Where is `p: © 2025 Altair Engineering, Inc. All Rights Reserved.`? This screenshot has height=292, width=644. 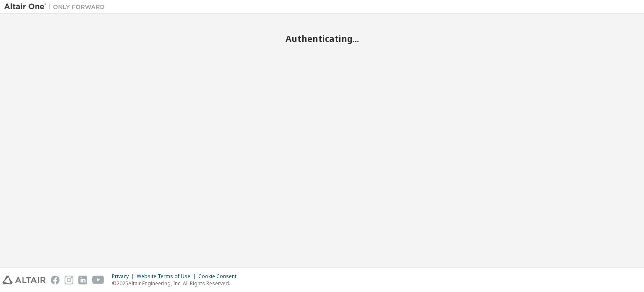
p: © 2025 Altair Engineering, Inc. All Rights Reserved. is located at coordinates (177, 283).